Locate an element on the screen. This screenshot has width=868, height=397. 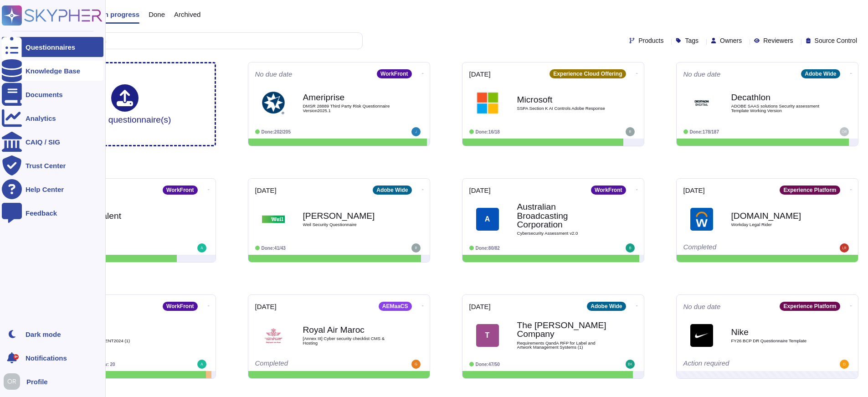
span: Notifications is located at coordinates (46, 358).